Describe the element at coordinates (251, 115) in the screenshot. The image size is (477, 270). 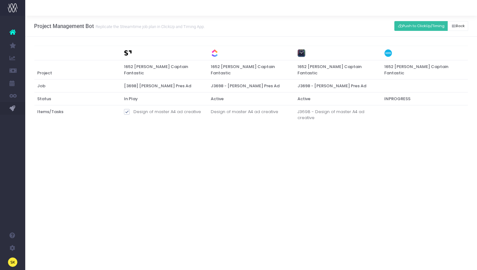
I see `td: Design of master A4 ad creative` at that location.